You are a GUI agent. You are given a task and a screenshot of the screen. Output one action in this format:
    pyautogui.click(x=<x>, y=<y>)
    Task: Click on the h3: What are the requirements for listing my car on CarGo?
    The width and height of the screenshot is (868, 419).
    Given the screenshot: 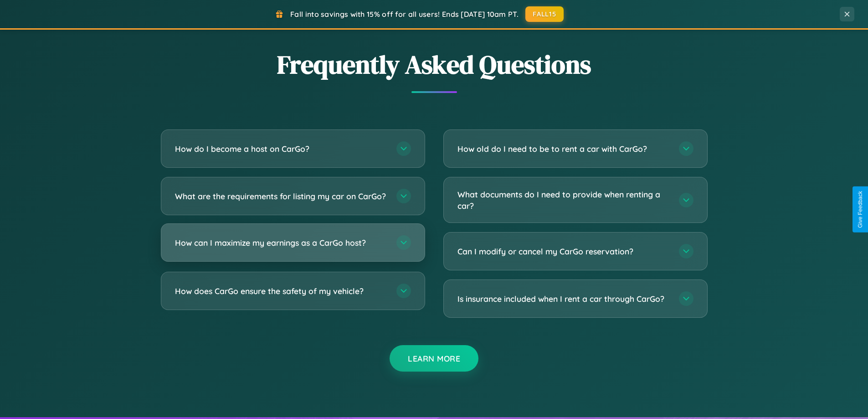 What is the action you would take?
    pyautogui.click(x=281, y=196)
    